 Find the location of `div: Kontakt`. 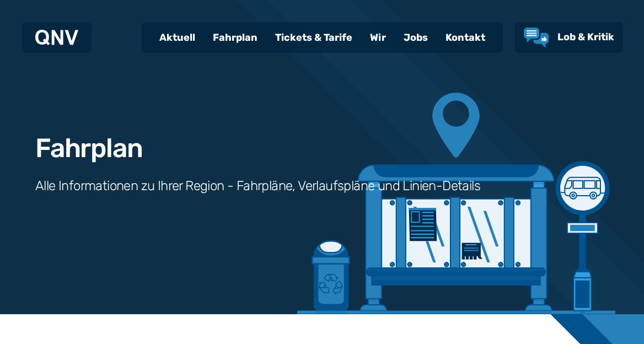

div: Kontakt is located at coordinates (465, 37).